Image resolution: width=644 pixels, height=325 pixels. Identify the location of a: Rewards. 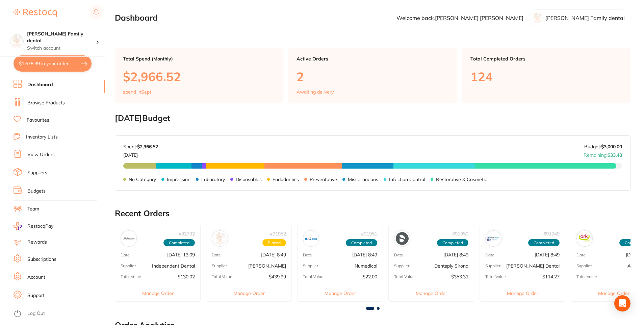
(37, 242).